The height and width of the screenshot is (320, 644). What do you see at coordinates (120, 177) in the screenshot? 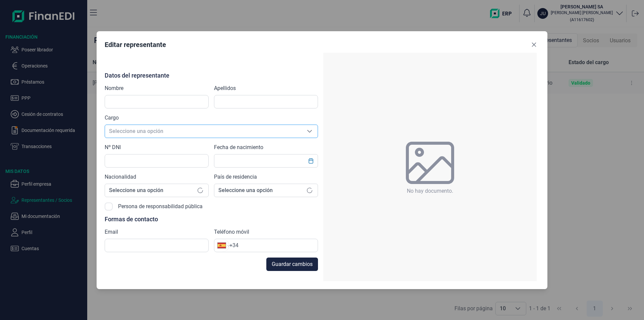
I see `label: Nacionalidad` at bounding box center [120, 177].